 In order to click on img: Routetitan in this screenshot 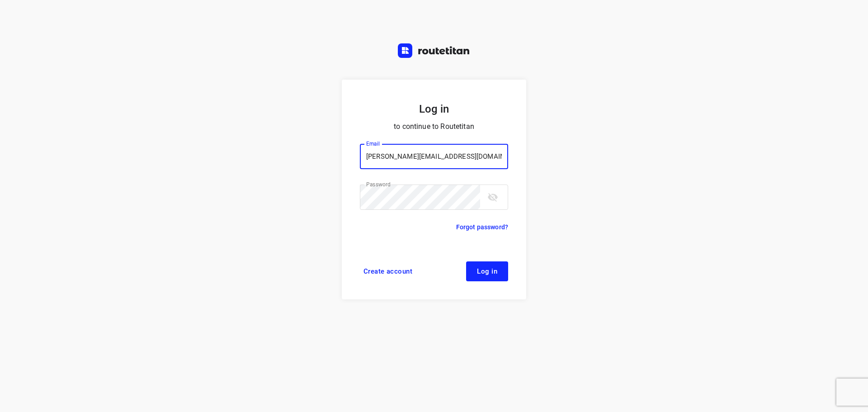, I will do `click(434, 51)`.